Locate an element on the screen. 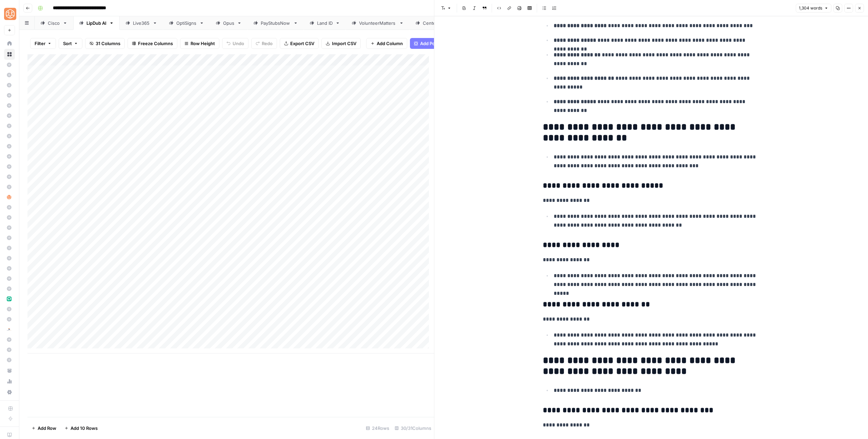 The height and width of the screenshot is (439, 868). img: lw7c1zkxykwl1f536rfloyrjtby8 is located at coordinates (9, 299).